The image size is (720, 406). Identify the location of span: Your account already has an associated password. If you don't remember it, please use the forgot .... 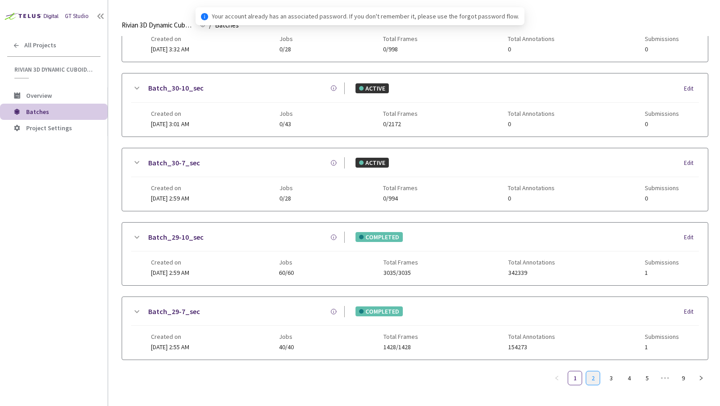
(365, 16).